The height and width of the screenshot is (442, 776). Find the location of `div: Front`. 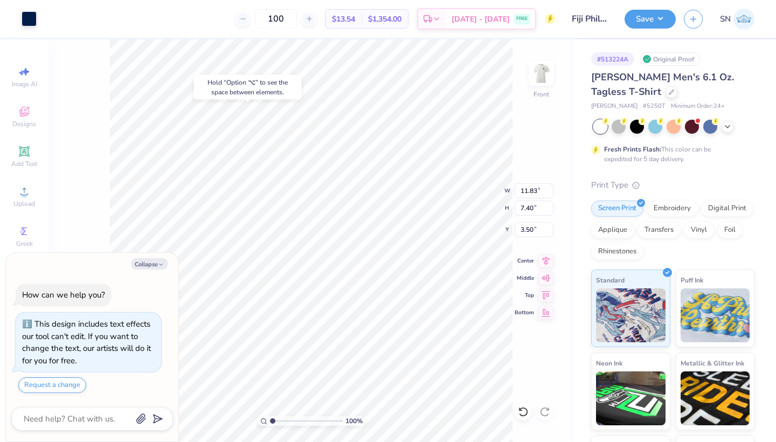

div: Front is located at coordinates (541, 94).